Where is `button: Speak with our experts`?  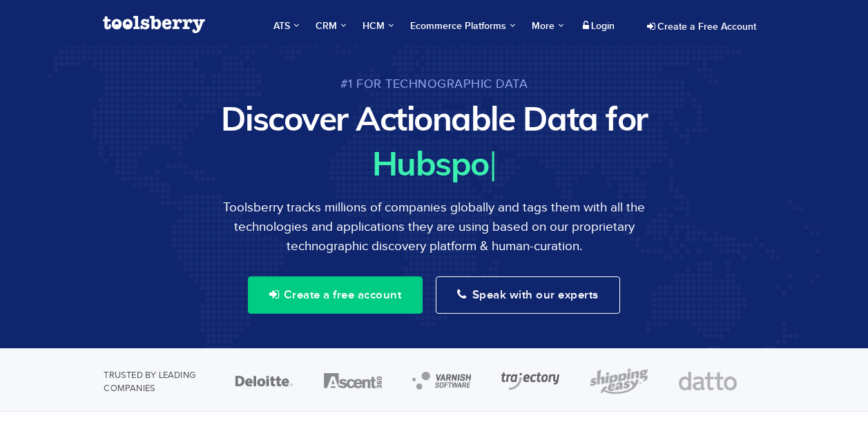
button: Speak with our experts is located at coordinates (527, 295).